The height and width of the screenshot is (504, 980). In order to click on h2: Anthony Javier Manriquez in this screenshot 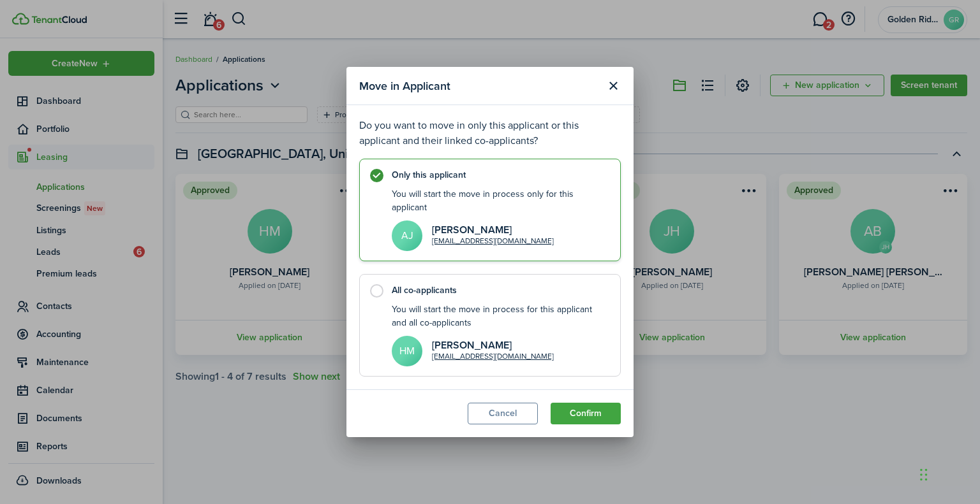, I will do `click(493, 230)`.